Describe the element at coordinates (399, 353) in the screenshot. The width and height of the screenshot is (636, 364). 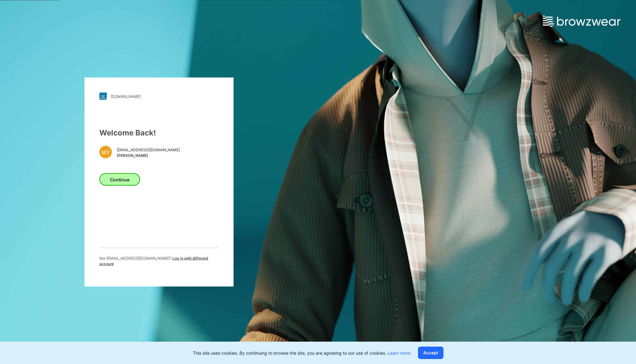
I see `a: Learn more` at that location.